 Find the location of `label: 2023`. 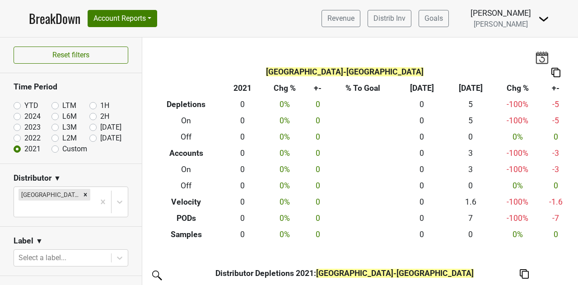

label: 2023 is located at coordinates (33, 127).